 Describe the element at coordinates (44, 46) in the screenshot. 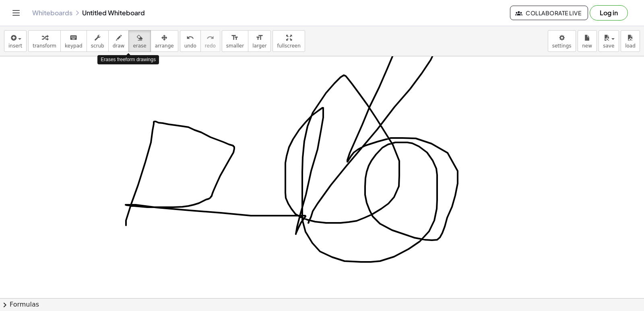

I see `span: transform` at that location.